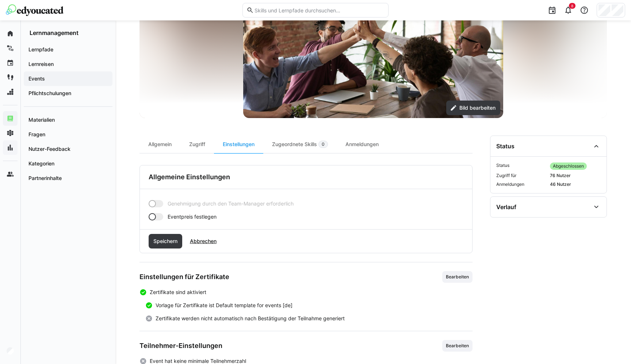  What do you see at coordinates (572, 6) in the screenshot?
I see `span: 8` at bounding box center [572, 6].